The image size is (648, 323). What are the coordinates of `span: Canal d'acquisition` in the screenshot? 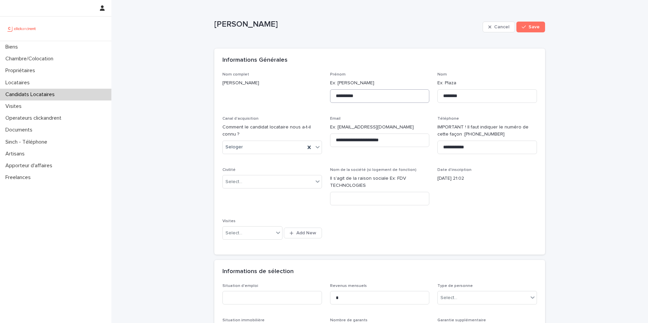 It's located at (240, 119).